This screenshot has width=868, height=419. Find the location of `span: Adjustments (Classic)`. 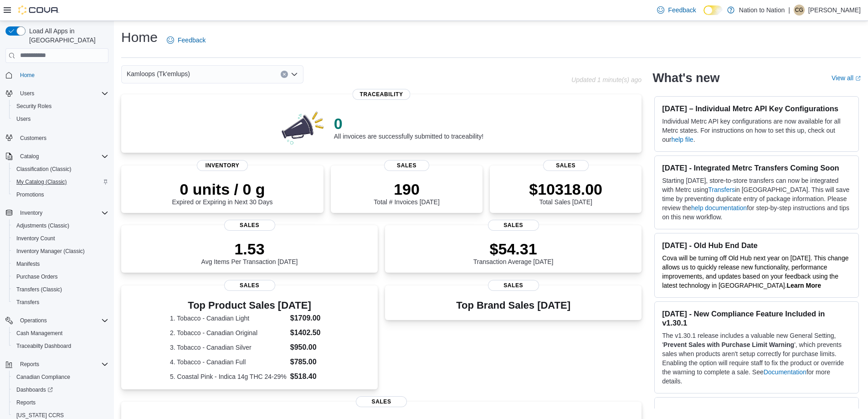

span: Adjustments (Classic) is located at coordinates (43, 226).